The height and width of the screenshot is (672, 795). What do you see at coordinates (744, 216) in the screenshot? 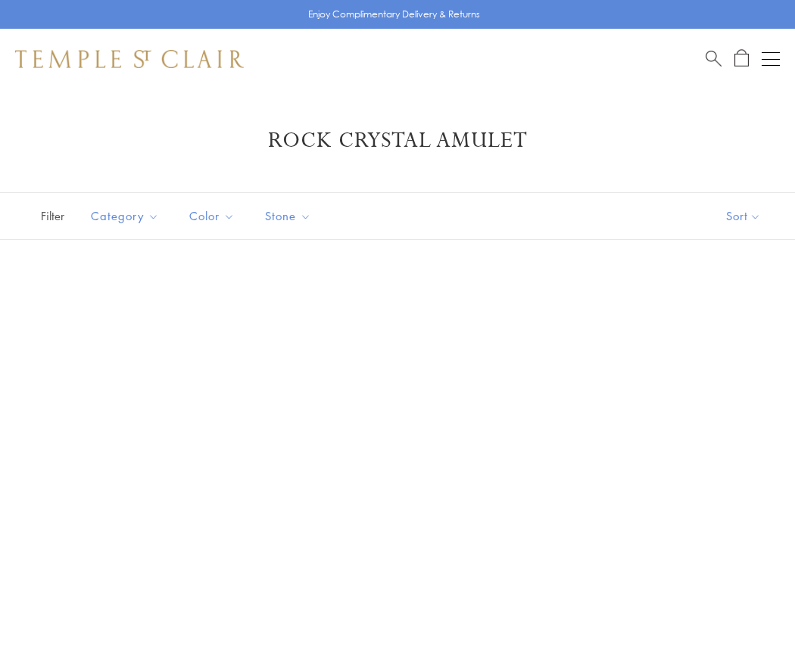
I see `button: Show sort by` at bounding box center [744, 216].